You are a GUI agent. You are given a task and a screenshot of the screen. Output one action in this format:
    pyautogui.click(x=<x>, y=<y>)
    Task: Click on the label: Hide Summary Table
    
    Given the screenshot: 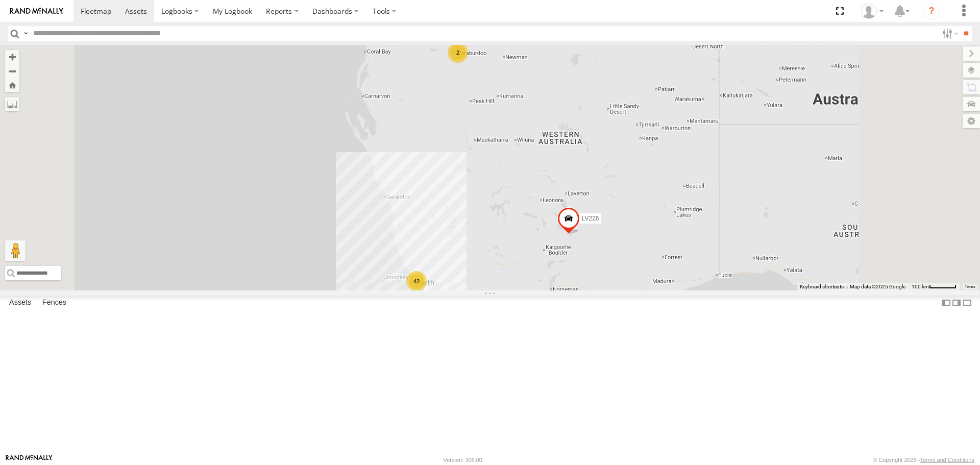 What is the action you would take?
    pyautogui.click(x=968, y=303)
    